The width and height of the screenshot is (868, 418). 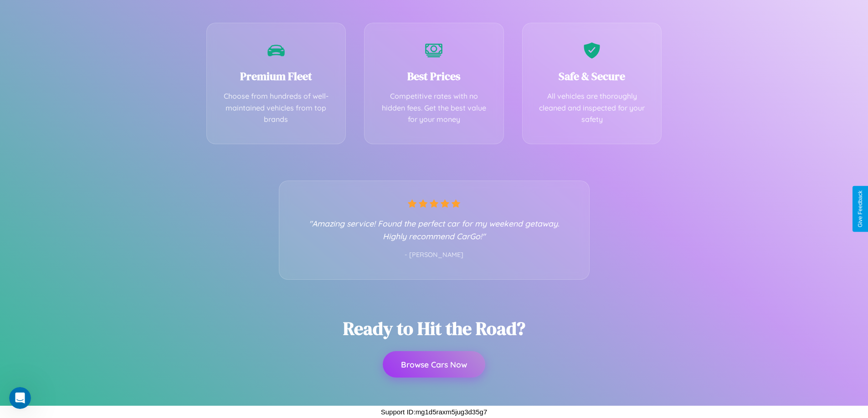 What do you see at coordinates (276, 76) in the screenshot?
I see `h3: Premium Fleet` at bounding box center [276, 76].